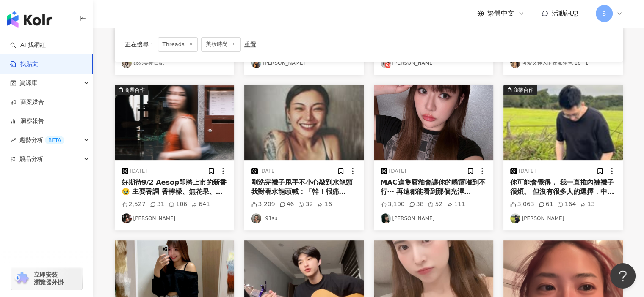  I want to click on div: 46, so click(286, 205).